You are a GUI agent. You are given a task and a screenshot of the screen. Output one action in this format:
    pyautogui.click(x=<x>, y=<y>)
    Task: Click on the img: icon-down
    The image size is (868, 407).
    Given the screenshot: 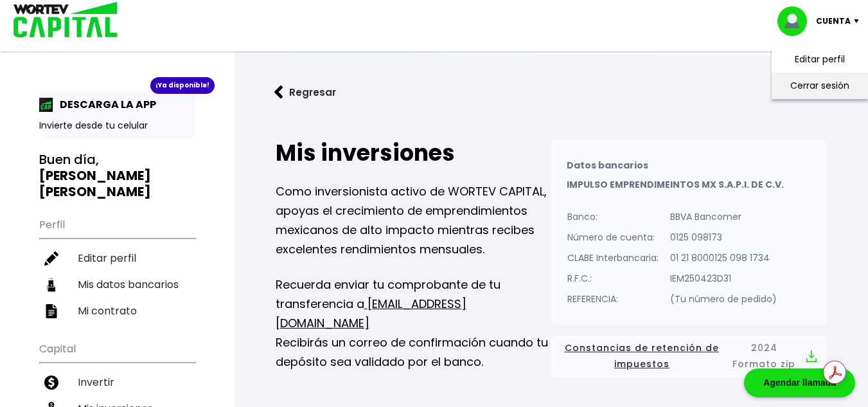 What is the action you would take?
    pyautogui.click(x=859, y=21)
    